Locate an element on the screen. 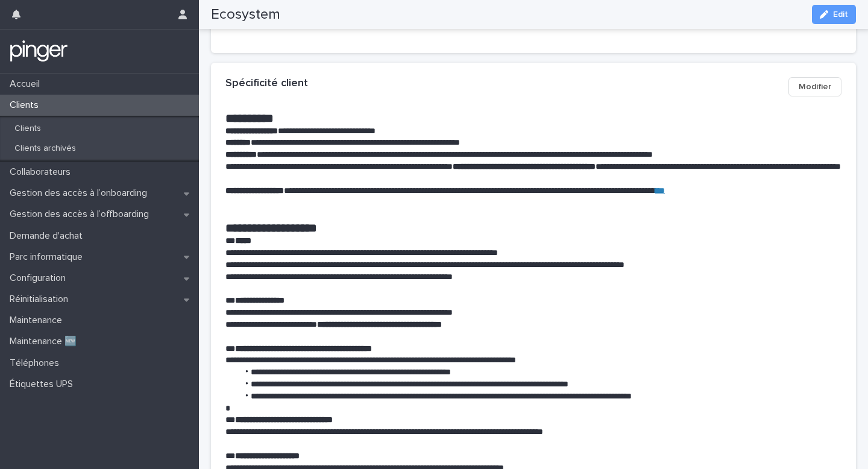  span: Edit is located at coordinates (840, 15).